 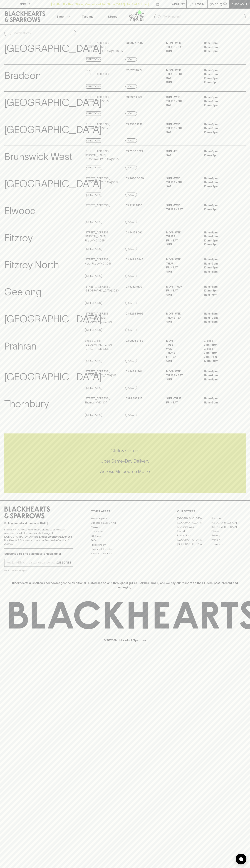 What do you see at coordinates (125, 451) in the screenshot?
I see `h5: Click & Collect` at bounding box center [125, 451].